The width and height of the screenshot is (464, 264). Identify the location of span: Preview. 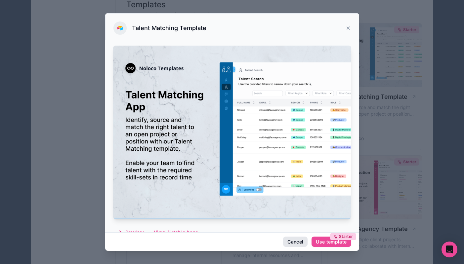
(135, 233).